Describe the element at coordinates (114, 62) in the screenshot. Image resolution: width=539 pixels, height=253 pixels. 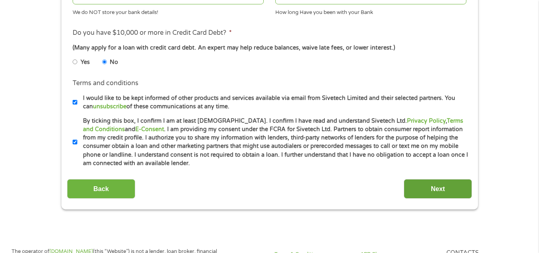
I see `label: No` at that location.